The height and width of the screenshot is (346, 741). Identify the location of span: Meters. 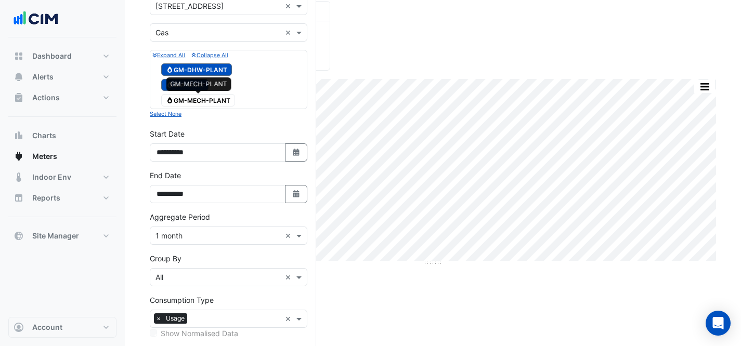
(45, 157).